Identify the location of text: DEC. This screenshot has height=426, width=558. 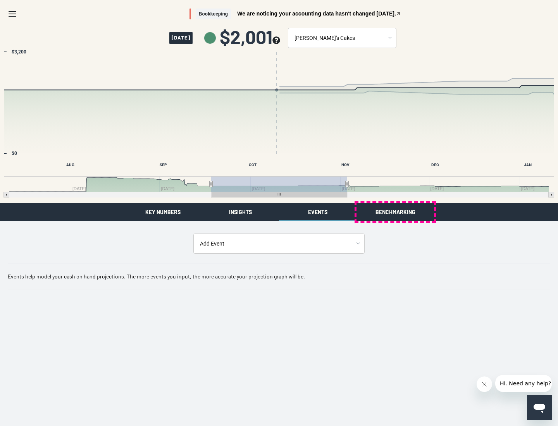
(435, 165).